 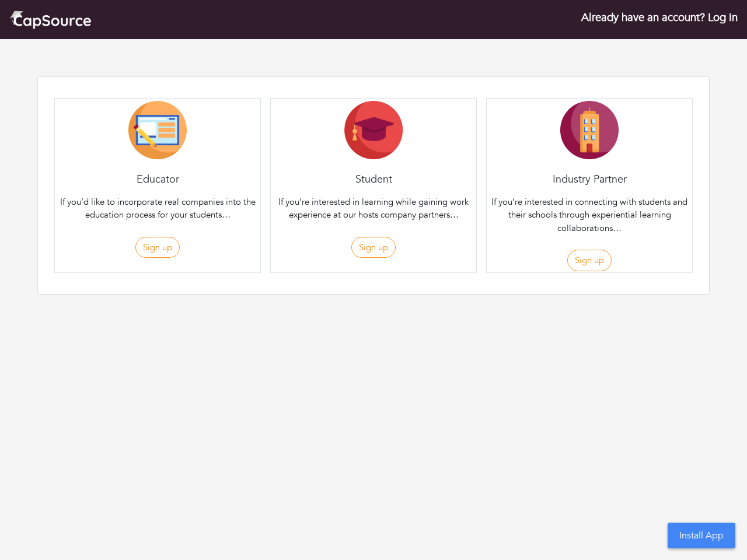 What do you see at coordinates (374, 179) in the screenshot?
I see `h4: Student` at bounding box center [374, 179].